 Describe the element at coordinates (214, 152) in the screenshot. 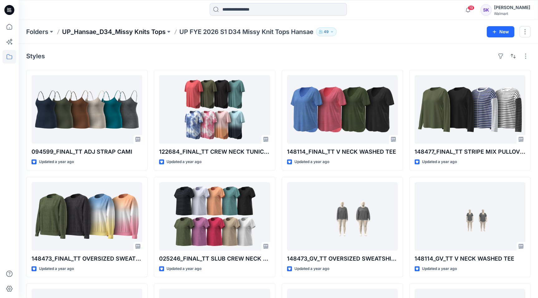

I see `p: 122684_FINAL_TT CREW NECK TUNIC TEE` at that location.